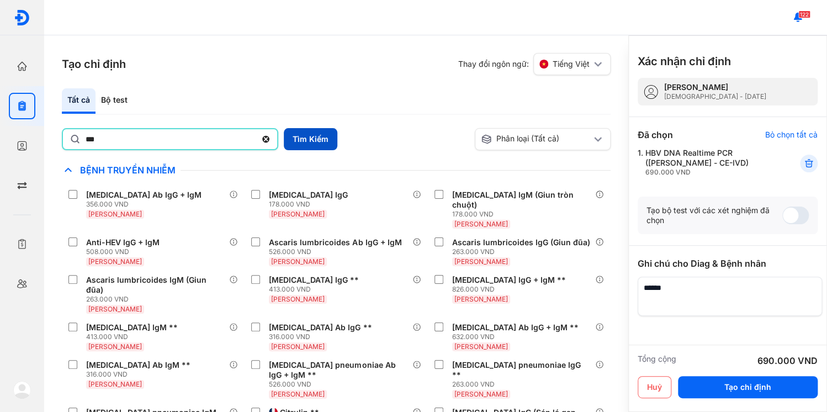 Image resolution: width=827 pixels, height=412 pixels. Describe the element at coordinates (310, 139) in the screenshot. I see `button: Tìm Kiếm` at that location.